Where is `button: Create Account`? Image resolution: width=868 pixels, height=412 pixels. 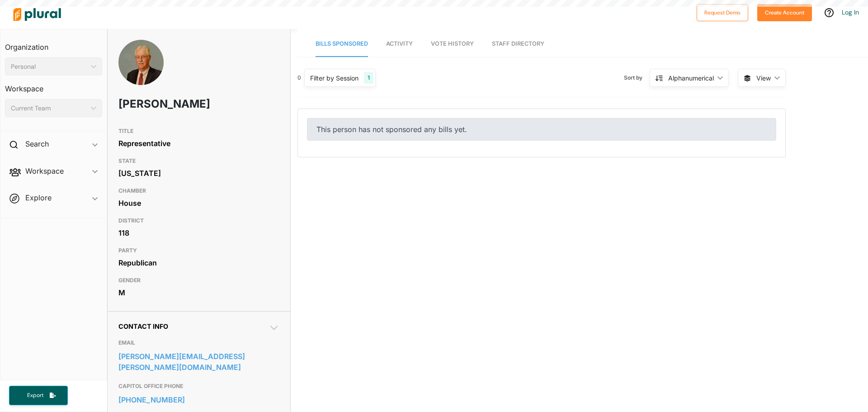 button: Create Account is located at coordinates (785, 13).